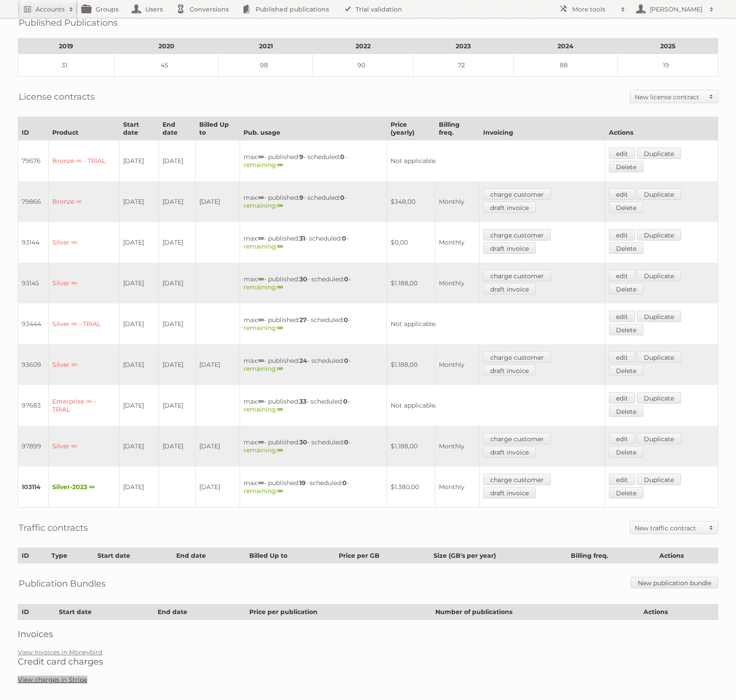  Describe the element at coordinates (66, 65) in the screenshot. I see `td: 31` at that location.